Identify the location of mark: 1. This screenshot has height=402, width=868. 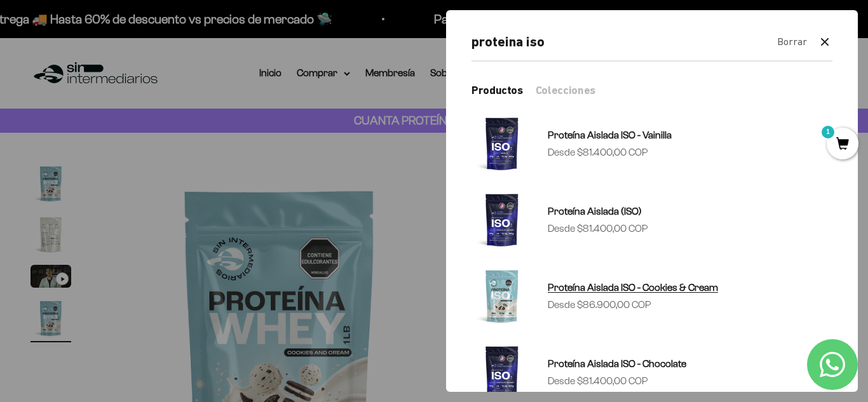
(828, 132).